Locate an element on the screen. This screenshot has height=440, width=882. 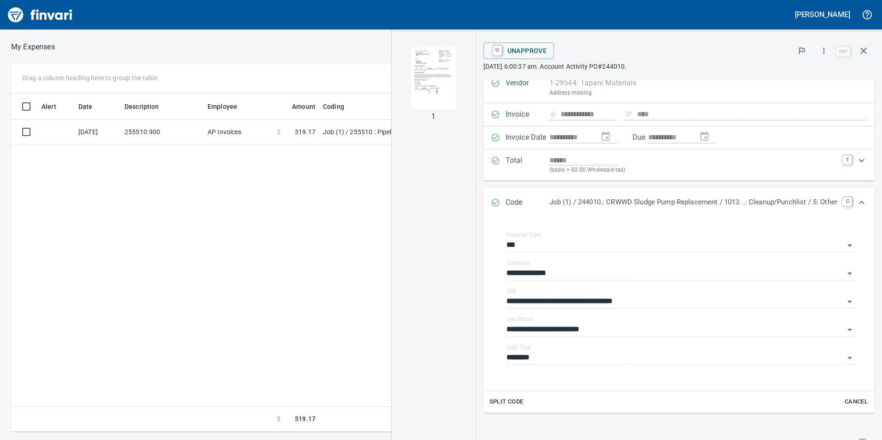
p: Drag a column heading here to group the table is located at coordinates (90, 78).